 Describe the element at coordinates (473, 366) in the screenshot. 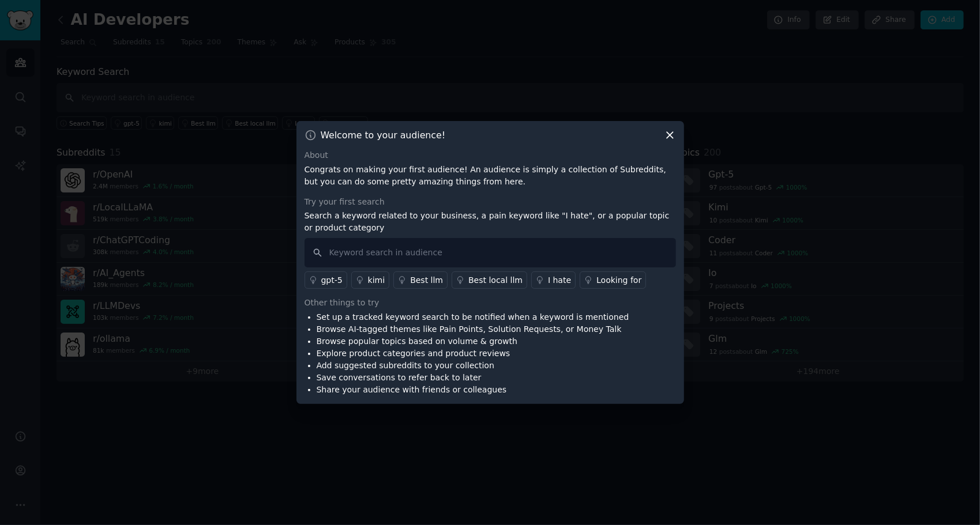

I see `li: Add suggested subreddits to your collection` at that location.